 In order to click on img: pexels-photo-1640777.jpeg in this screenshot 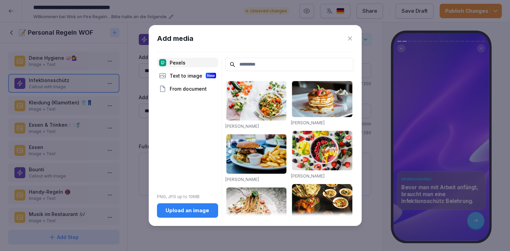, I will do `click(257, 101)`.